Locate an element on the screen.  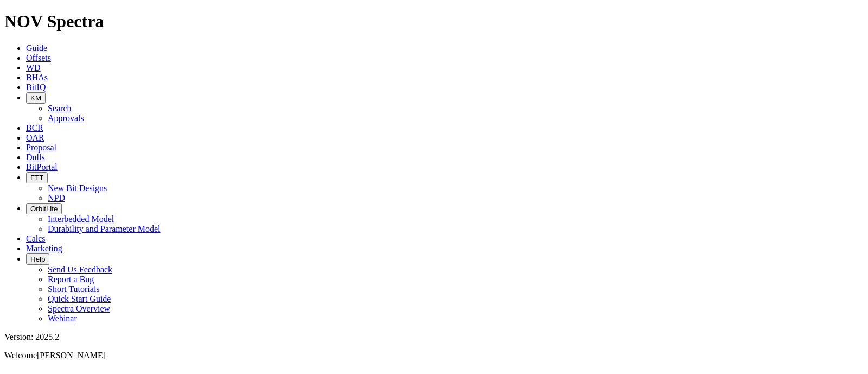
span: BCR is located at coordinates (35, 127).